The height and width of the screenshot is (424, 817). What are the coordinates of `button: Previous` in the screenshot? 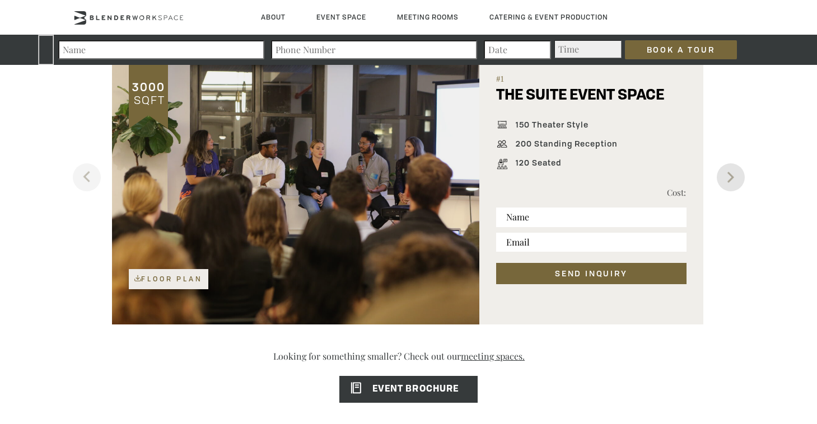 It's located at (87, 177).